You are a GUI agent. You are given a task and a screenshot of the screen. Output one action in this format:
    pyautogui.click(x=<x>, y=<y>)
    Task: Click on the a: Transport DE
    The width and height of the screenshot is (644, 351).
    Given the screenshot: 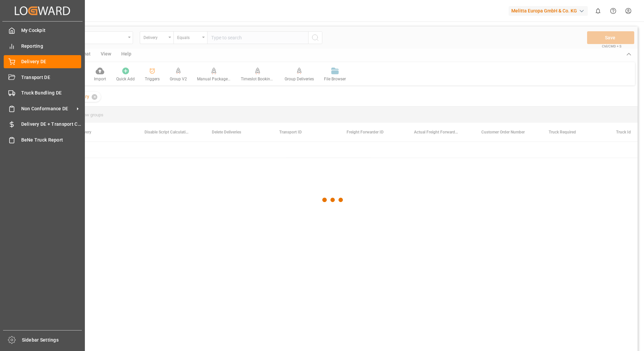 What is the action you would take?
    pyautogui.click(x=42, y=77)
    